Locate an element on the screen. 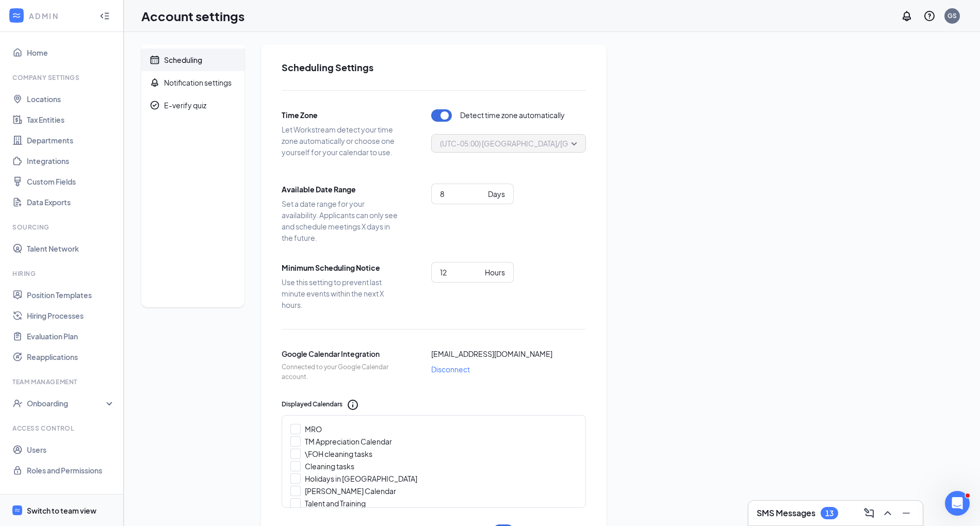 Image resolution: width=980 pixels, height=526 pixels. div: Cleaning tasks is located at coordinates (329, 466).